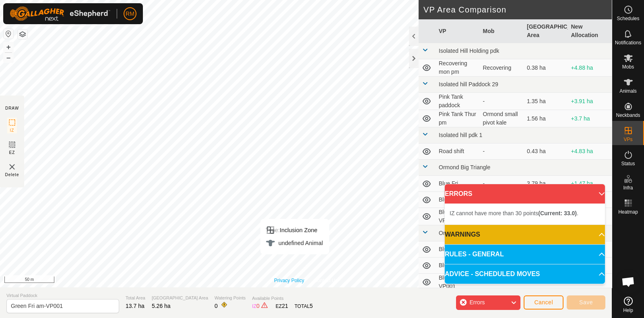 This screenshot has width=644, height=318. Describe the element at coordinates (525, 214) in the screenshot. I see `p-accordion-content: ERRORS` at that location.